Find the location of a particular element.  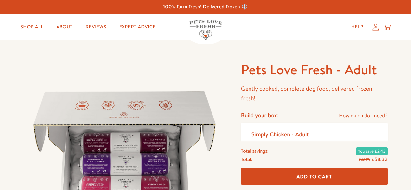

span: Total: is located at coordinates (247, 159).